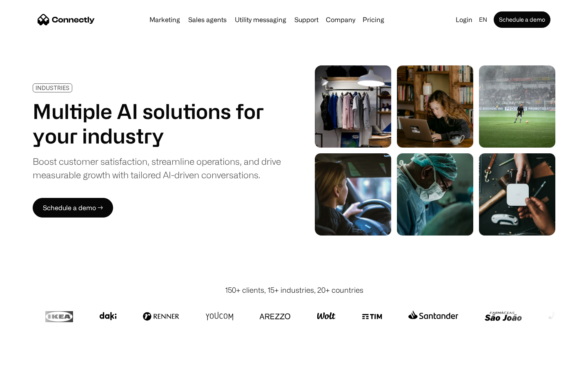  Describe the element at coordinates (341, 19) in the screenshot. I see `div: Company` at that location.